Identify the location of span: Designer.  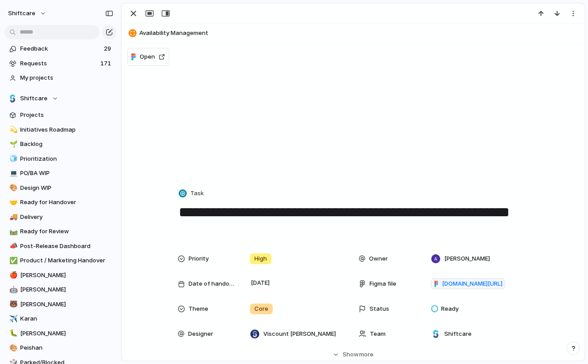
(201, 334).